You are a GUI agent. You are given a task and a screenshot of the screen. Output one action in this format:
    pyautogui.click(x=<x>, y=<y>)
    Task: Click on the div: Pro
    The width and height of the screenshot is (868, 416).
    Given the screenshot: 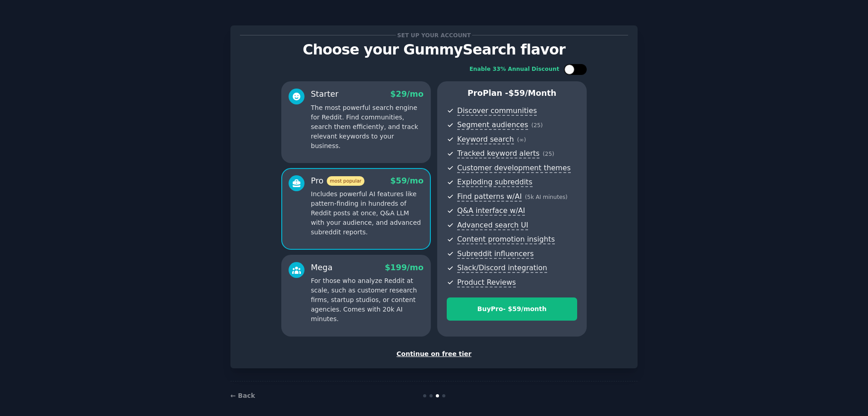 What is the action you would take?
    pyautogui.click(x=338, y=181)
    